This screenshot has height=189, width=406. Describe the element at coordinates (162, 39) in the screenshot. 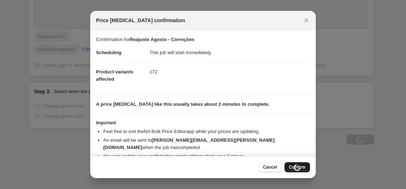

I see `b: Reajuste Agosto - Correções` at that location.